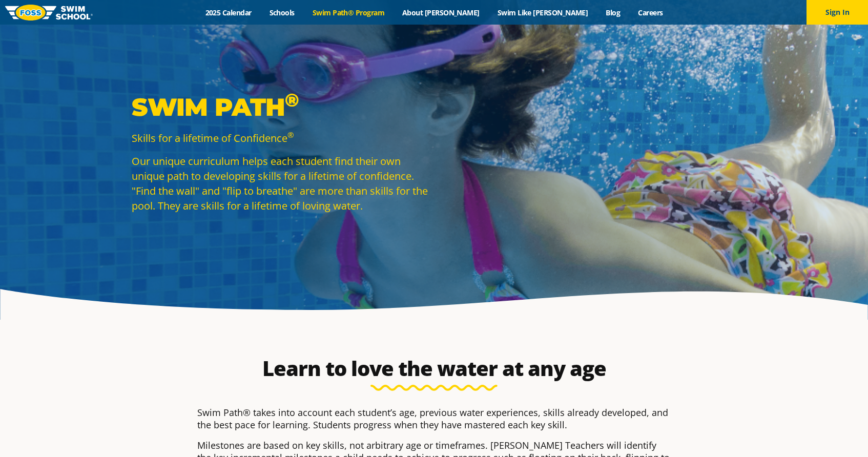 Image resolution: width=868 pixels, height=457 pixels. Describe the element at coordinates (650, 12) in the screenshot. I see `a: Careers` at that location.